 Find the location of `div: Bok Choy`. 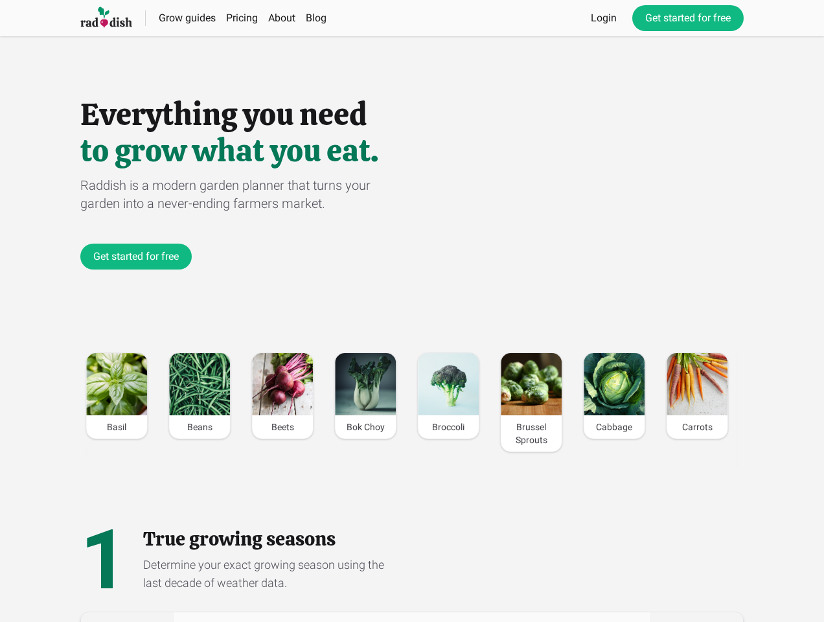

div: Bok Choy is located at coordinates (365, 427).